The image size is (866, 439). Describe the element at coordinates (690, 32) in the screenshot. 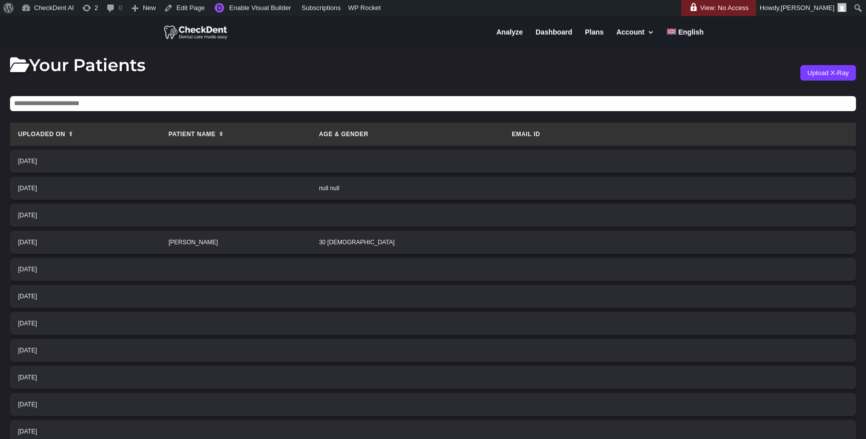

I see `span: English` at that location.